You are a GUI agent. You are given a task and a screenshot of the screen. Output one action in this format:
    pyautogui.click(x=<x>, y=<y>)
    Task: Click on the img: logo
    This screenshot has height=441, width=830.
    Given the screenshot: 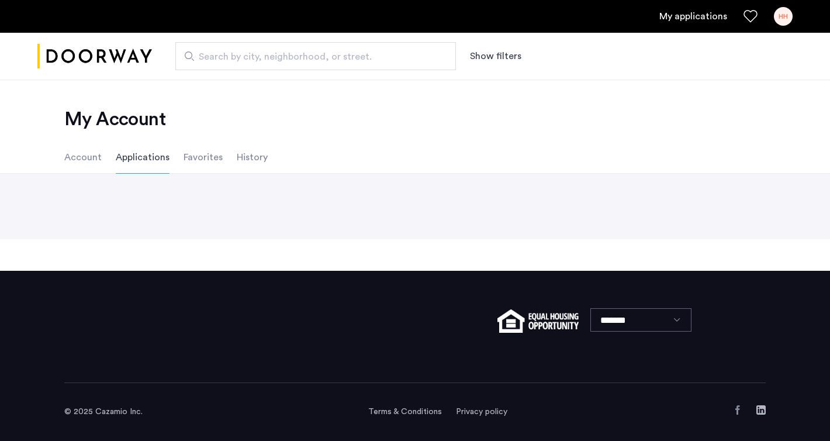 What is the action you would take?
    pyautogui.click(x=95, y=56)
    